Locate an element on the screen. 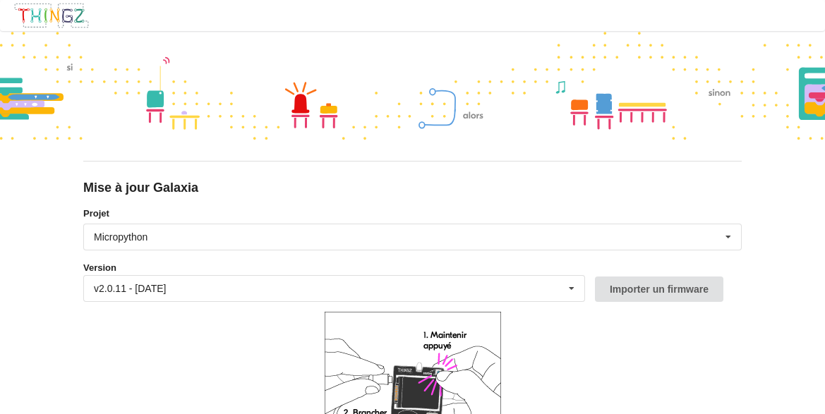 This screenshot has height=414, width=825. label: Projet is located at coordinates (412, 214).